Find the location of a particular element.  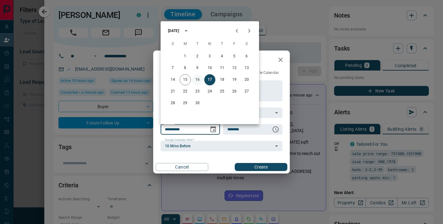

button: Cancel is located at coordinates (182, 167).